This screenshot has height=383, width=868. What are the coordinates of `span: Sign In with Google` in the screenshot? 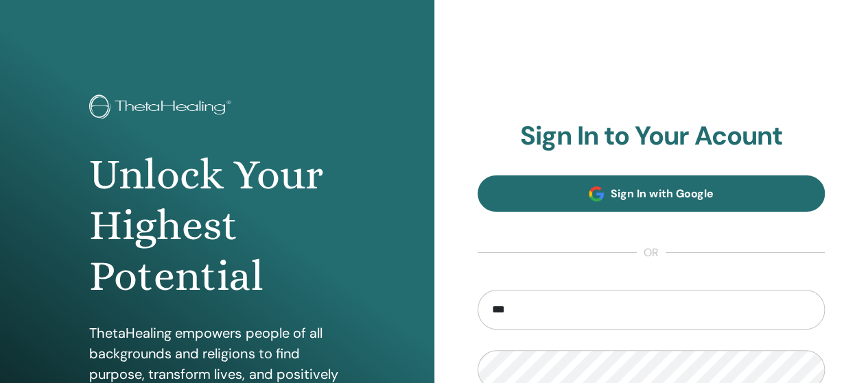 It's located at (661, 193).